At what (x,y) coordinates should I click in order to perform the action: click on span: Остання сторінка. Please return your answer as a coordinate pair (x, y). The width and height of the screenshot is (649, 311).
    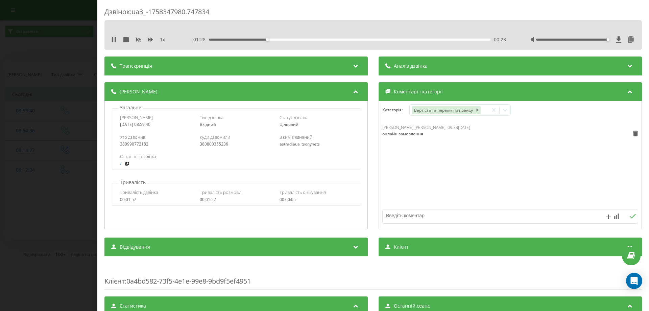
    Looking at the image, I should click on (138, 156).